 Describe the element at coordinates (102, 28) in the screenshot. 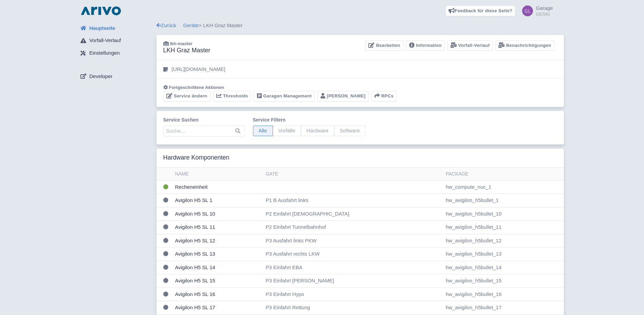

I see `span: Hauptseite` at that location.